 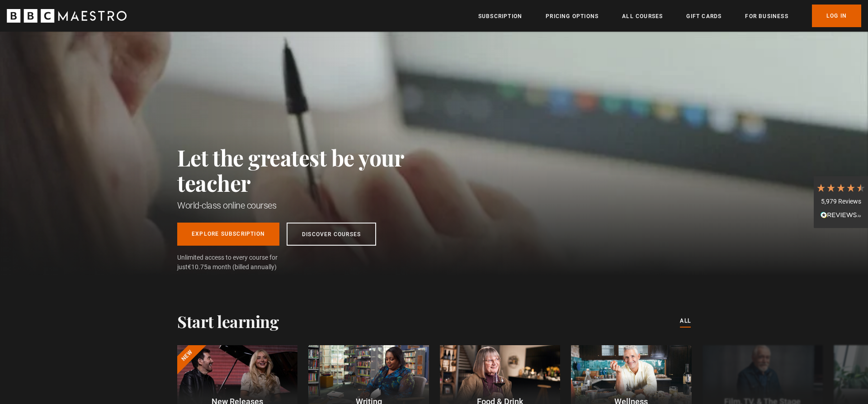 What do you see at coordinates (841, 215) in the screenshot?
I see `img: REVIEWS.io` at bounding box center [841, 215].